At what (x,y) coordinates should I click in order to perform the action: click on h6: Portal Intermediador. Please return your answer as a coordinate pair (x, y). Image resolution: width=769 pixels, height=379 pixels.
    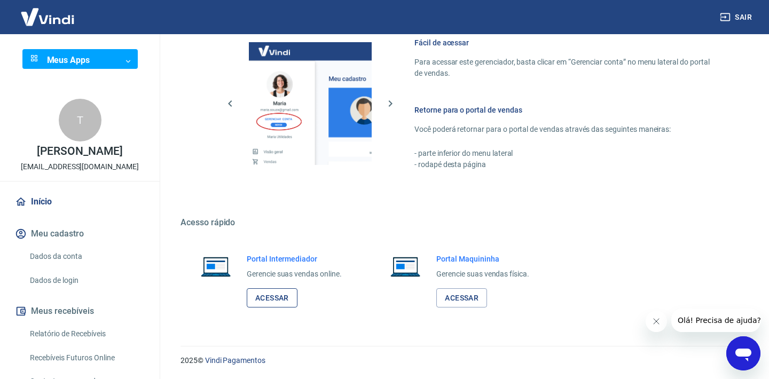
    Looking at the image, I should click on (294, 259).